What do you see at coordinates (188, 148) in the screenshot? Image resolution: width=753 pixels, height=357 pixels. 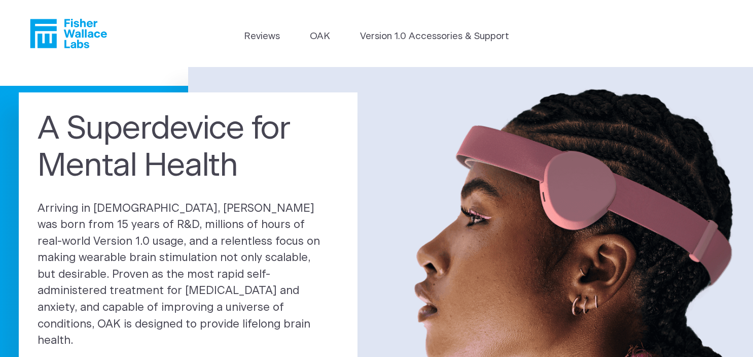 I see `h1: A Superdevice for Mental Health` at bounding box center [188, 148].